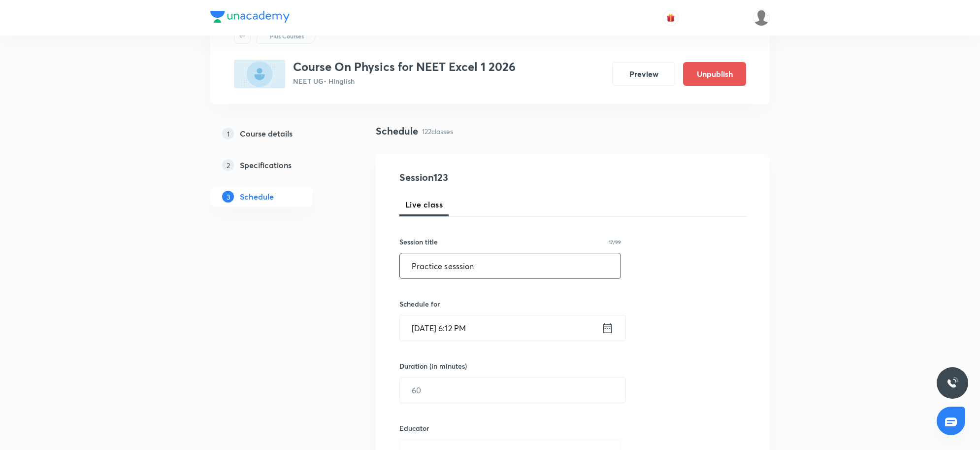  Describe the element at coordinates (277, 165) in the screenshot. I see `a: 2Specifications` at that location.